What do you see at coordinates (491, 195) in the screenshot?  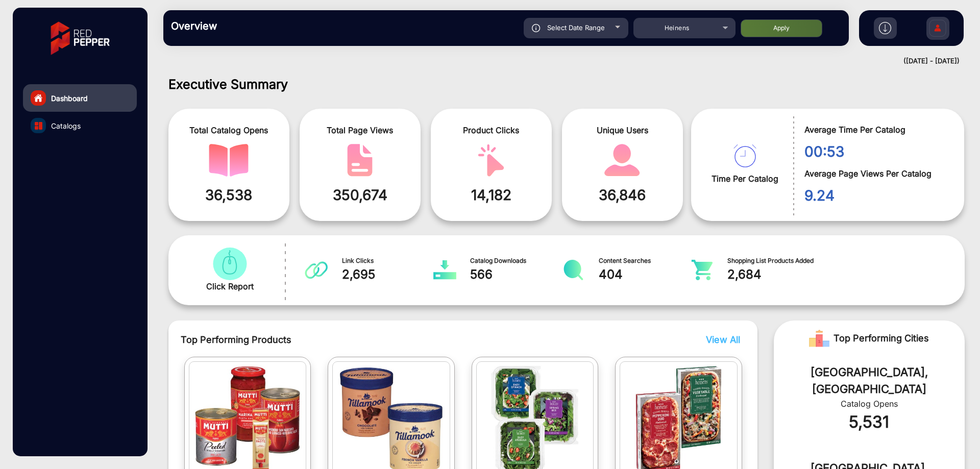 I see `span: 14,182` at bounding box center [491, 195].